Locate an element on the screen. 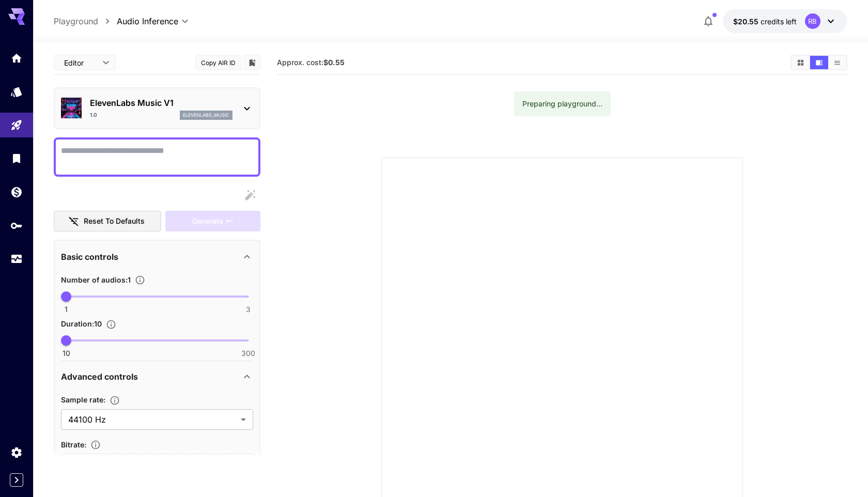  div: Models is located at coordinates (16, 92).